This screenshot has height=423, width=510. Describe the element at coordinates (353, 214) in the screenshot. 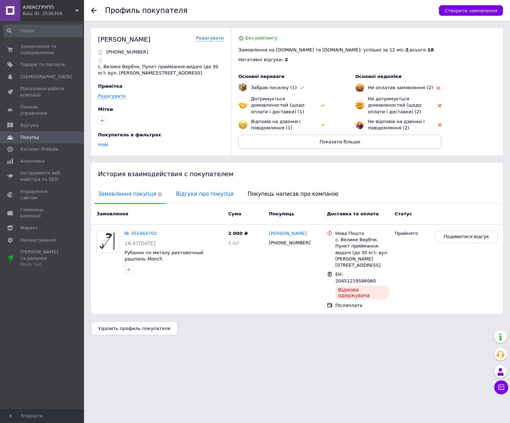

I see `span: Доставка та оплата` at that location.